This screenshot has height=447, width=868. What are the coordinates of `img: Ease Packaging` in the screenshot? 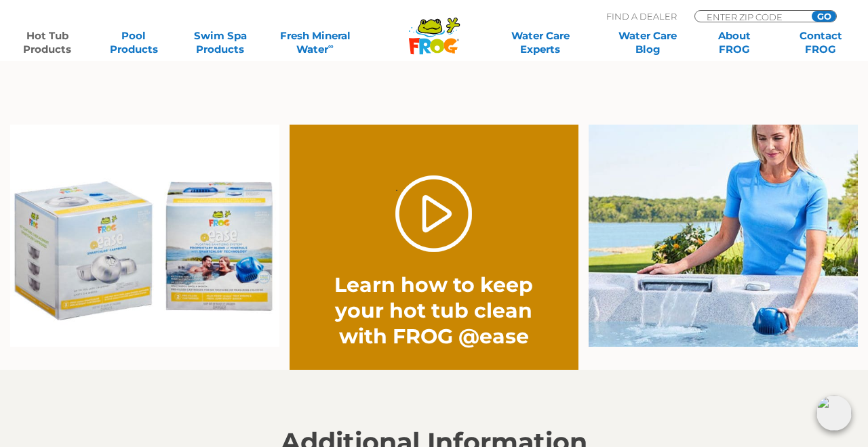 It's located at (144, 236).